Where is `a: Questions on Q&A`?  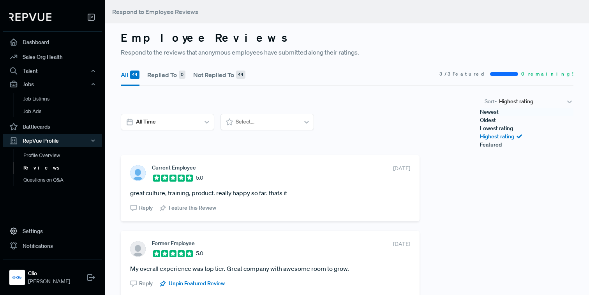 a: Questions on Q&A is located at coordinates (63, 180).